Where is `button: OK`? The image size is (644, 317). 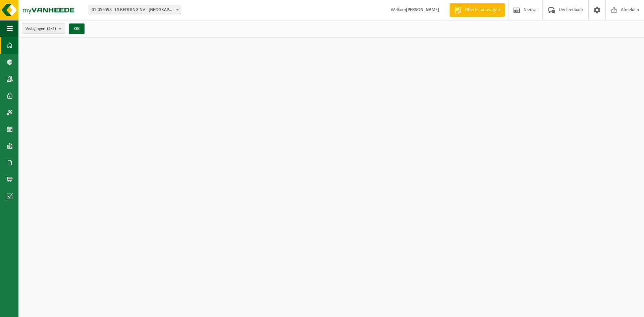
button: OK is located at coordinates (77, 29).